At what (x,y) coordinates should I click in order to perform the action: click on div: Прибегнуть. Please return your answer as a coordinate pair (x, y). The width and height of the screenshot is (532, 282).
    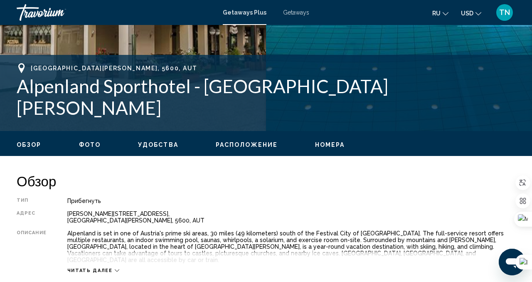
    Looking at the image, I should click on (291, 201).